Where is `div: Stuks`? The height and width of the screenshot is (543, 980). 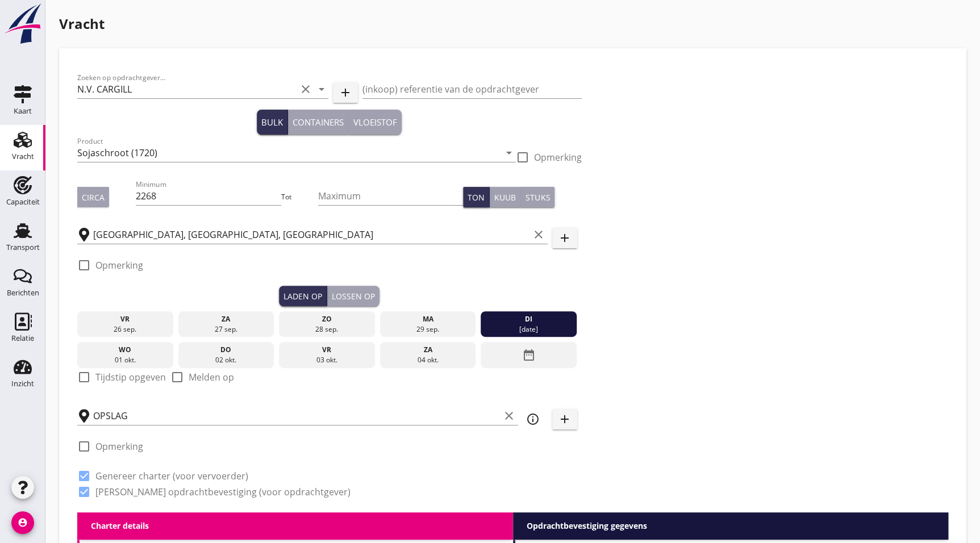
div: Stuks is located at coordinates (538, 197).